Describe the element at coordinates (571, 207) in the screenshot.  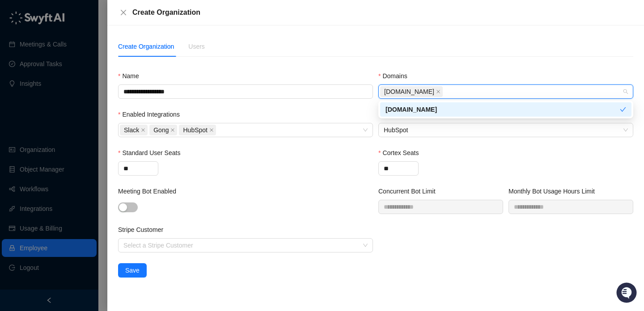
I see `input: Monthly Bot Usage Hours Limit` at that location.